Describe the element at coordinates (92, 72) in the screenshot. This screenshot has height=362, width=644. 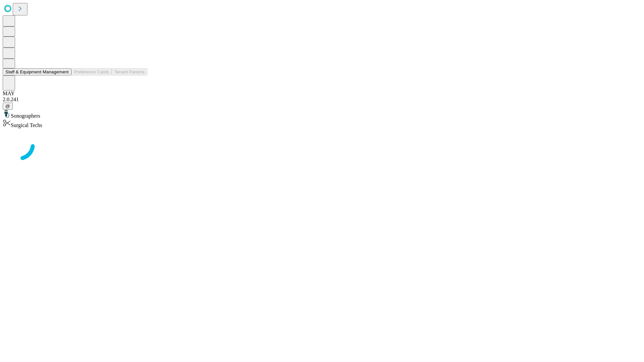
I see `button: Preference Cards` at that location.